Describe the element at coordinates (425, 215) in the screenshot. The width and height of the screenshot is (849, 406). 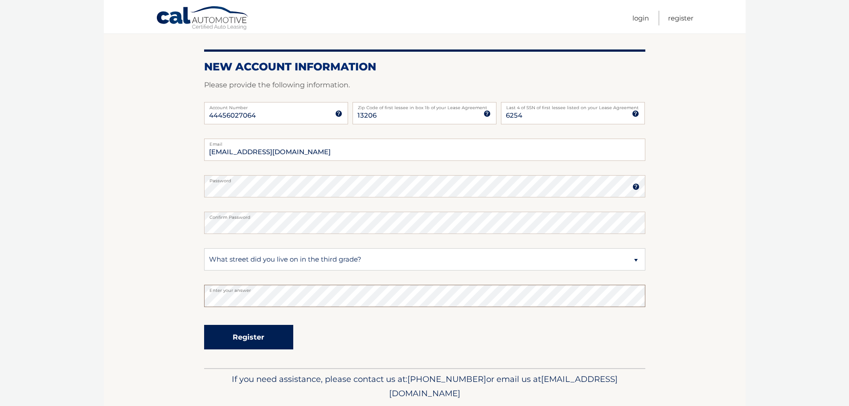
I see `label: Confirm Password` at that location.